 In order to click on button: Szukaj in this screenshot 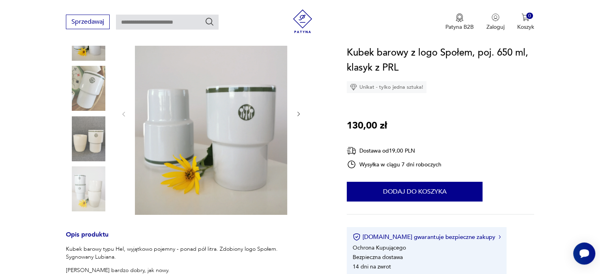, I will do `click(209, 22)`.